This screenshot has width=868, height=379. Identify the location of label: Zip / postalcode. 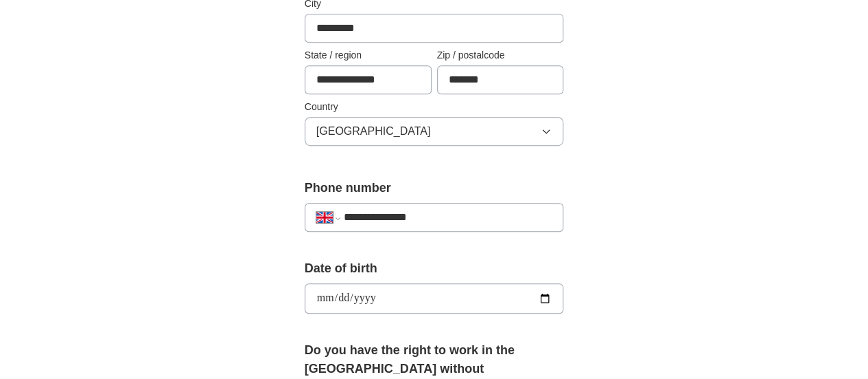
(500, 55).